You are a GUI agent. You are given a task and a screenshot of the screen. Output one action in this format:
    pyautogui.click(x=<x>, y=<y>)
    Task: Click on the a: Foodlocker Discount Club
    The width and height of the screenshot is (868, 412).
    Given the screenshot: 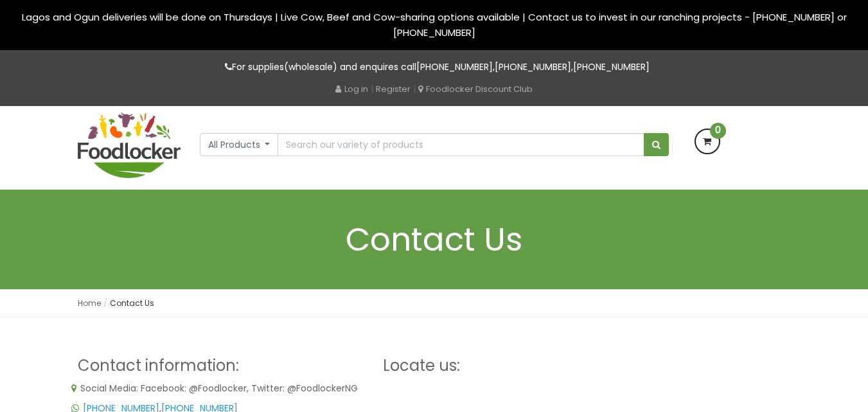 What is the action you would take?
    pyautogui.click(x=475, y=89)
    